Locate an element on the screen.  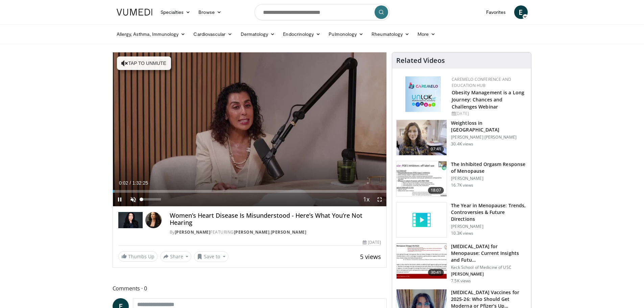
h4: Women’s Heart Disease Is Misunderstood - Here’s What You’re Not Hearing is located at coordinates (275, 219).